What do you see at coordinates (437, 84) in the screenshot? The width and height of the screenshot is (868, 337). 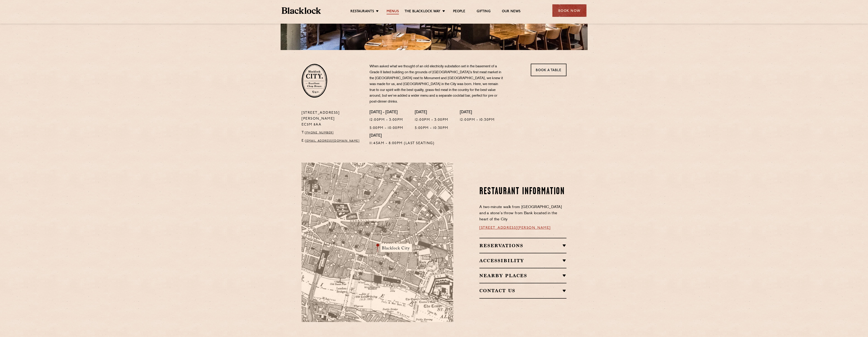 I see `p: When asked what we thought of an old electricity substation set in the basement of a Grade II lis...` at bounding box center [437, 84].